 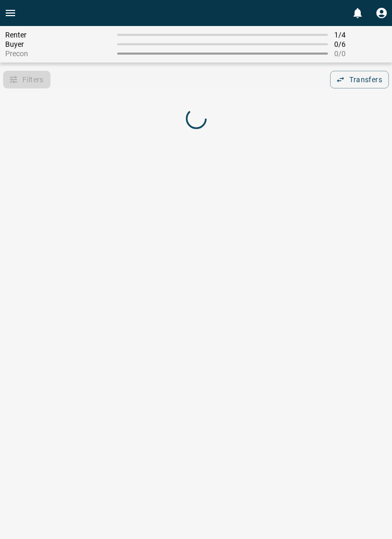 What do you see at coordinates (360, 53) in the screenshot?
I see `span: 0 / 0` at bounding box center [360, 53].